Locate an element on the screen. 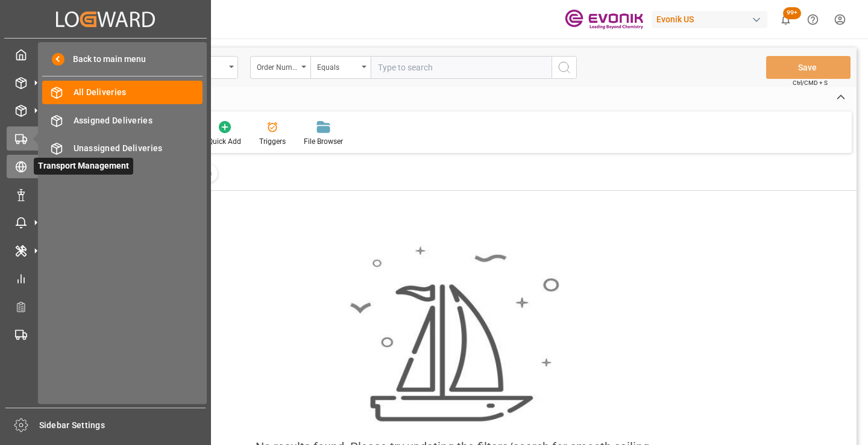 This screenshot has width=868, height=445. button: Help Center is located at coordinates (812, 20).